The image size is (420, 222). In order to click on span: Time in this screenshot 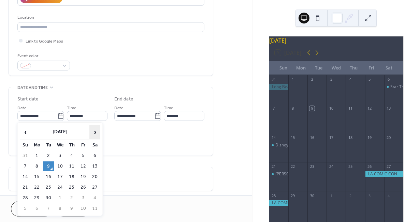, I will do `click(72, 108)`.